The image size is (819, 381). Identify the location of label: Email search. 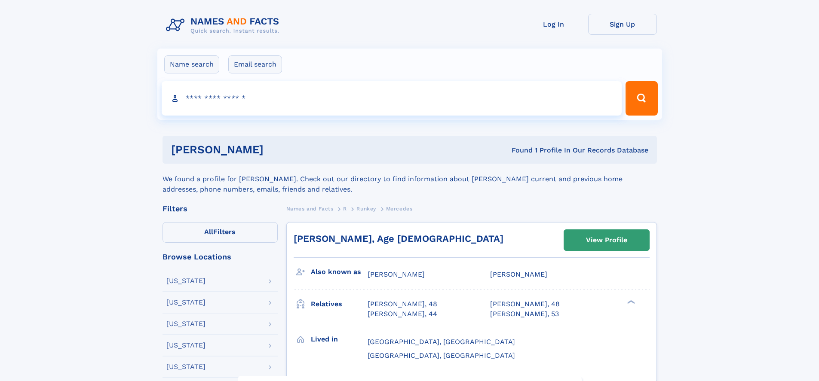
(255, 64).